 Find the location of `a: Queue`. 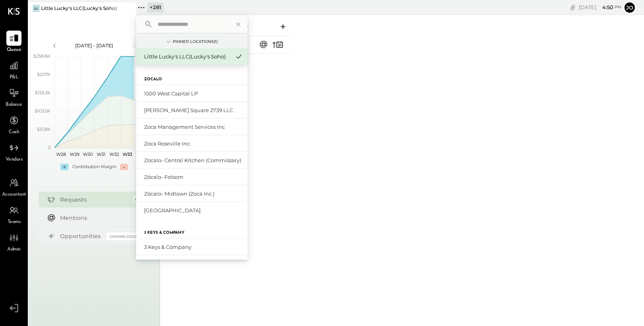

a: Queue is located at coordinates (14, 42).